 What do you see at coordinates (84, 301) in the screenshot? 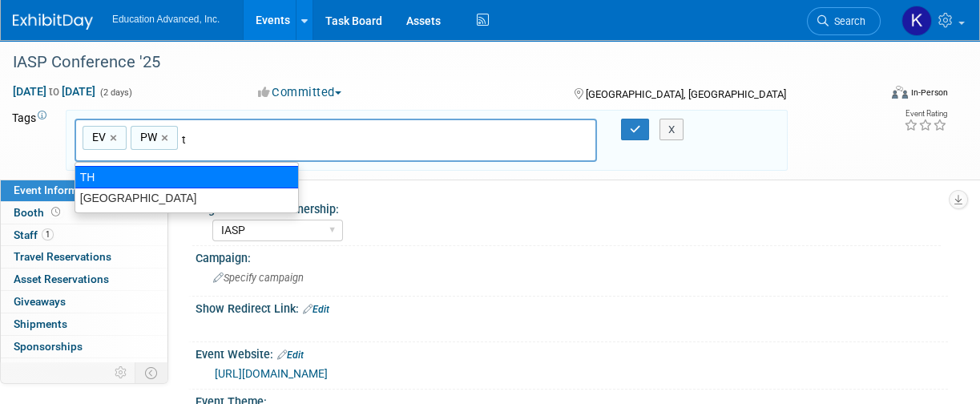
I see `a: Giveaways` at bounding box center [84, 301].